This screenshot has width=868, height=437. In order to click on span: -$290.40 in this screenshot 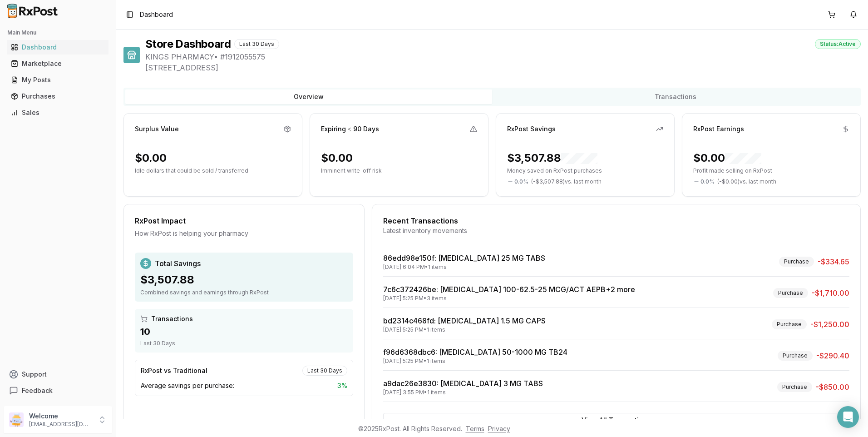, I will do `click(832, 355)`.